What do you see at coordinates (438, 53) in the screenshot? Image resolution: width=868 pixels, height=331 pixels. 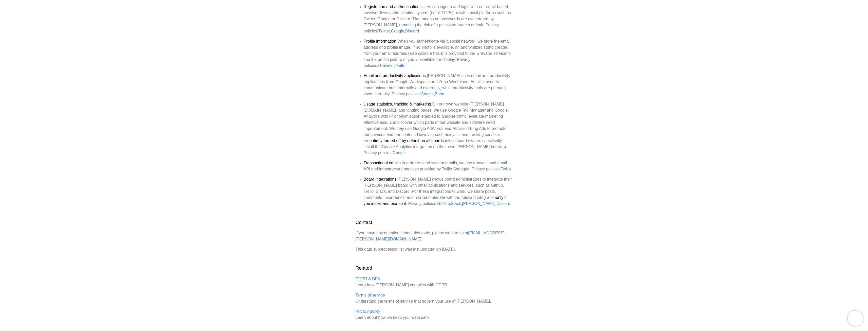 I see `li: When you authenticate via a social network, we store the email address and profile image. If no p...` at bounding box center [438, 53].